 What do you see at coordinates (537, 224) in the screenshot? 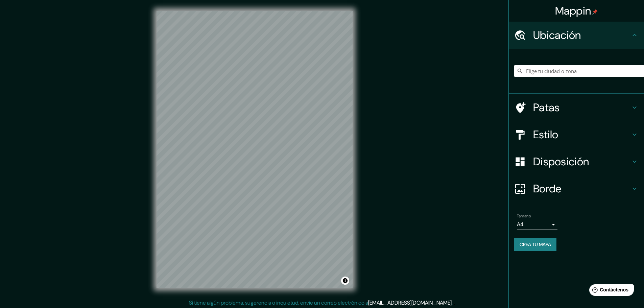
I see `div: A4` at bounding box center [537, 224].